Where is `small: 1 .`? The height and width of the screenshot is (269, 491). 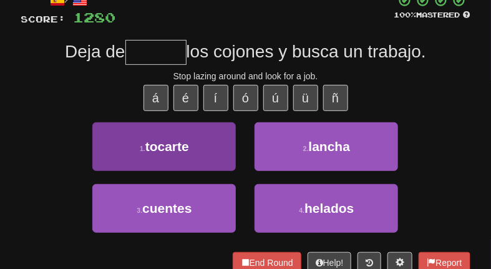
small: 1 . is located at coordinates (142, 148).